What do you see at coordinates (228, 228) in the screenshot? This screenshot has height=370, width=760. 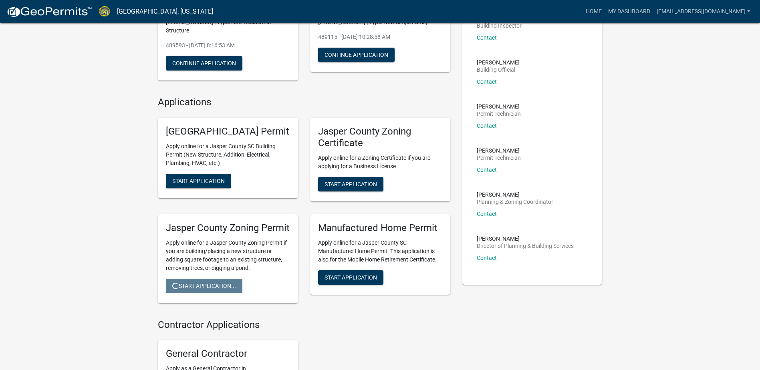 I see `h5: Jasper County Zoning Permit` at bounding box center [228, 228].